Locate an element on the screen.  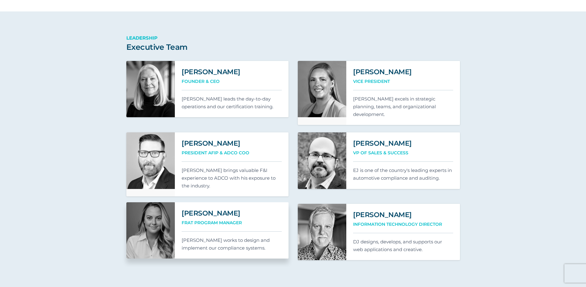
div: VP of Sales & Success is located at coordinates (403, 155).